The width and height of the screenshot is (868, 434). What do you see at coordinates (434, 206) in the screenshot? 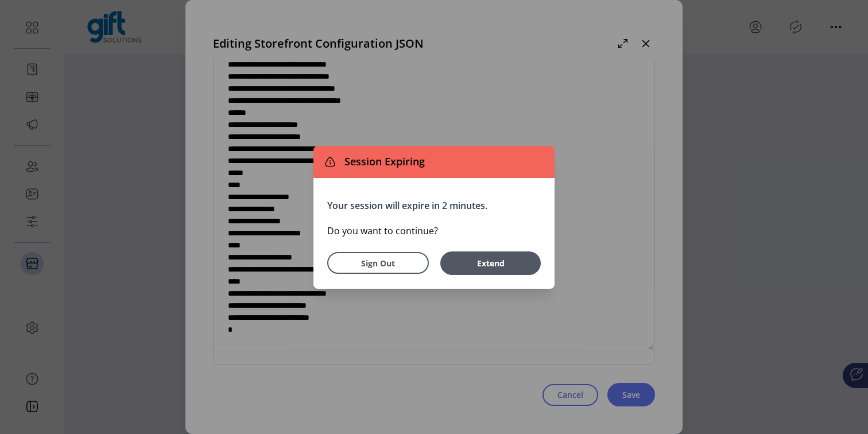
I see `p: Your session will expire in 2 minutes.` at bounding box center [434, 206].